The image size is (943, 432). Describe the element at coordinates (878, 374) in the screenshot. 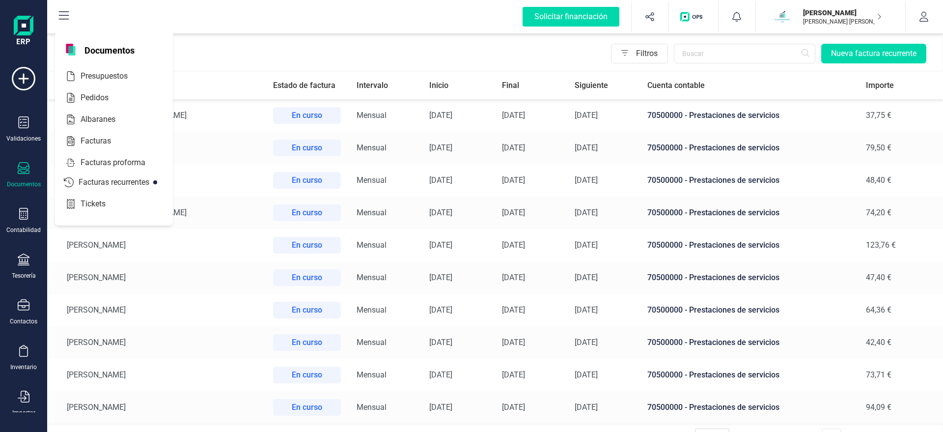

I see `span: 73,71 €` at that location.